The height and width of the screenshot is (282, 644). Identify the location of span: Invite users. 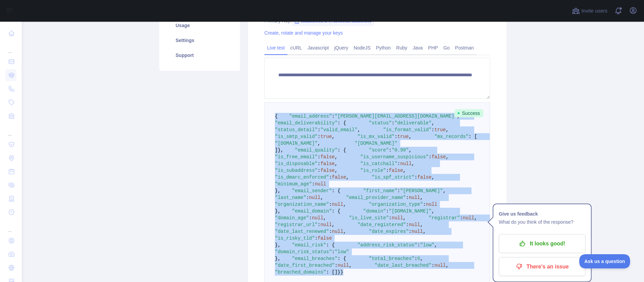
(594, 11).